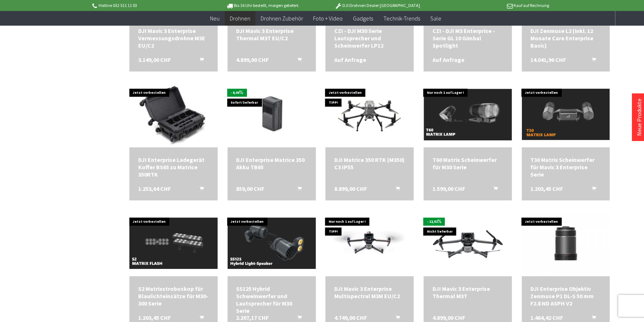 The image size is (644, 322). What do you see at coordinates (370, 243) in the screenshot?
I see `img: DJI Mavic 3 Enterprise Multispectral M3M EU/C2` at bounding box center [370, 243].